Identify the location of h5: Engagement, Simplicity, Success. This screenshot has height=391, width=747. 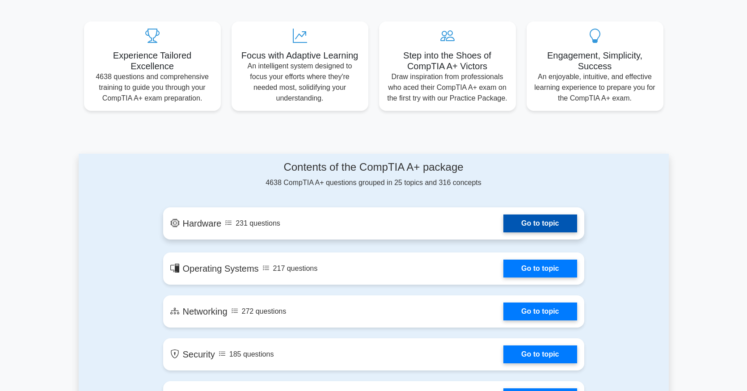
(595, 61).